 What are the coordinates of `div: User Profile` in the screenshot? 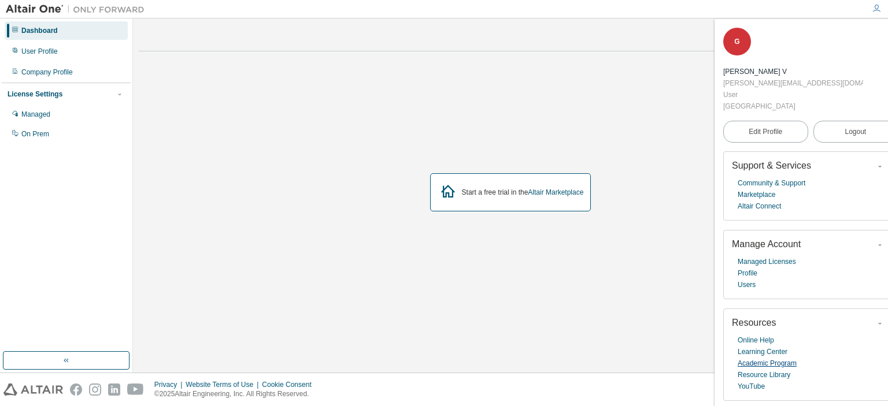 It's located at (39, 51).